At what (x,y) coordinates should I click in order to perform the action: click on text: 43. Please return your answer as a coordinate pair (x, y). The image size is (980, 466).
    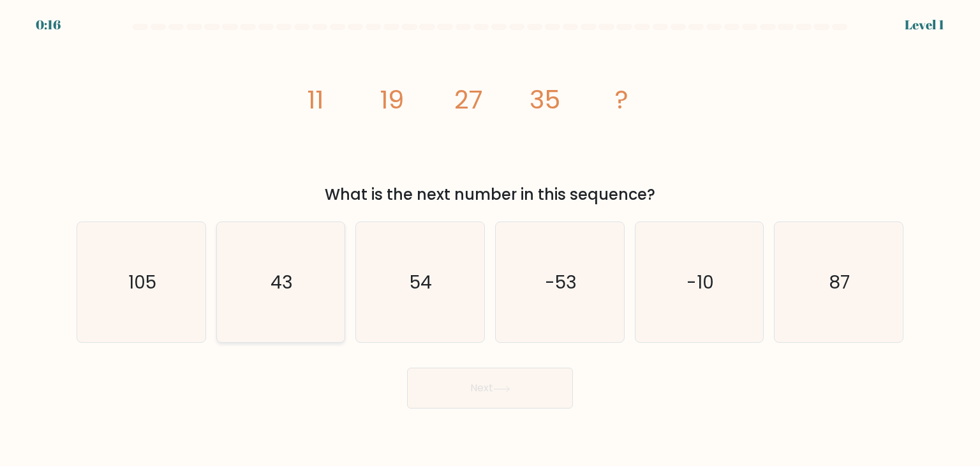
    Looking at the image, I should click on (282, 282).